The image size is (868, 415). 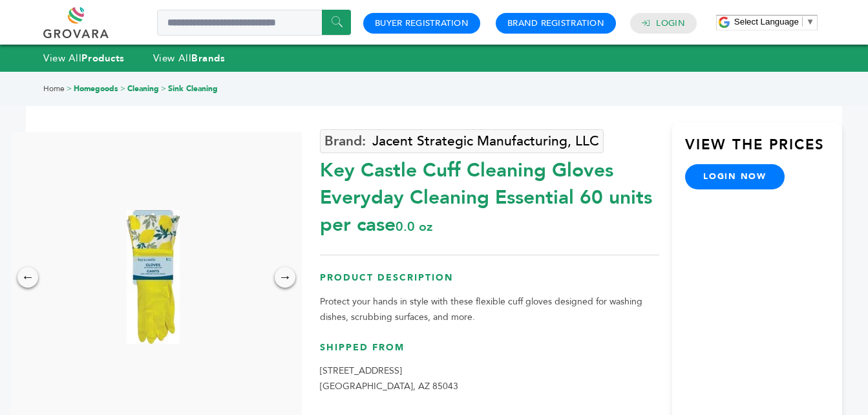 I want to click on a: View AllProducts, so click(x=84, y=58).